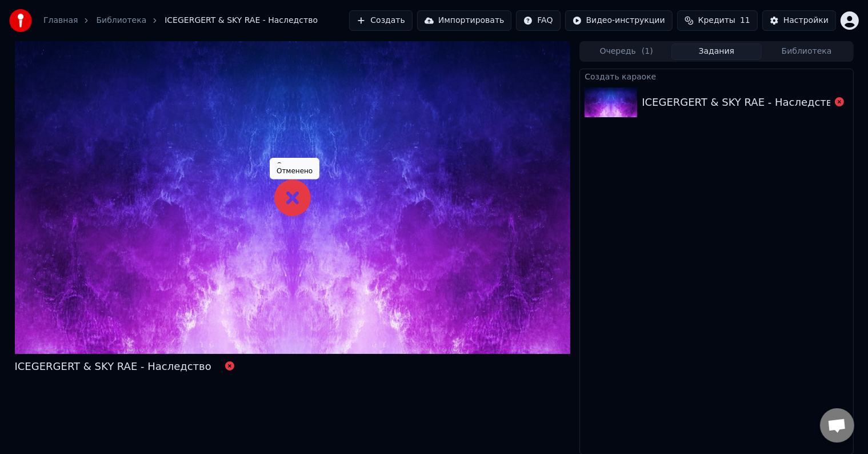 The height and width of the screenshot is (454, 868). What do you see at coordinates (648, 51) in the screenshot?
I see `span: ( 1 )` at bounding box center [648, 51].